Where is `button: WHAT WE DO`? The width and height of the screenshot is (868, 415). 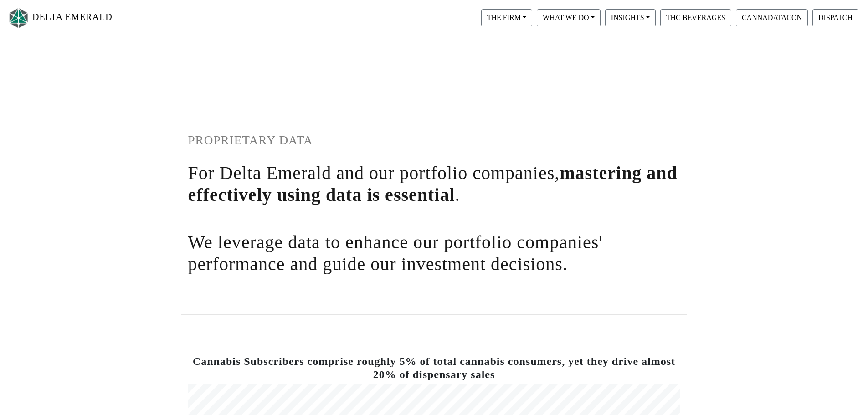
button: WHAT WE DO is located at coordinates (569, 18).